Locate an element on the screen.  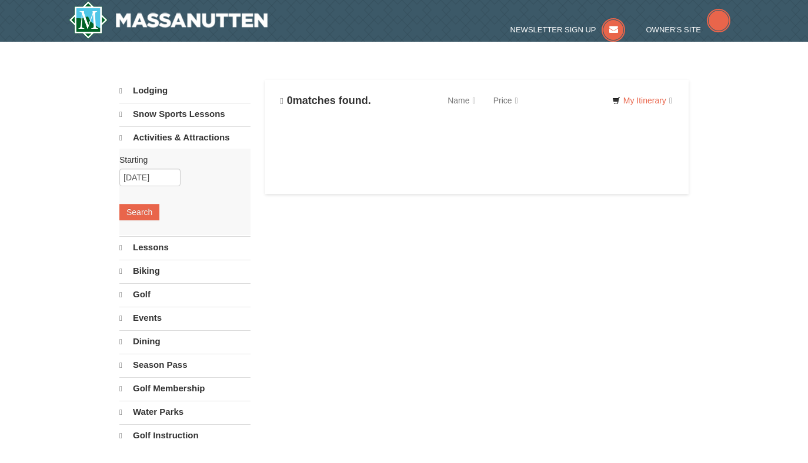
a: Golf Membership is located at coordinates (185, 389).